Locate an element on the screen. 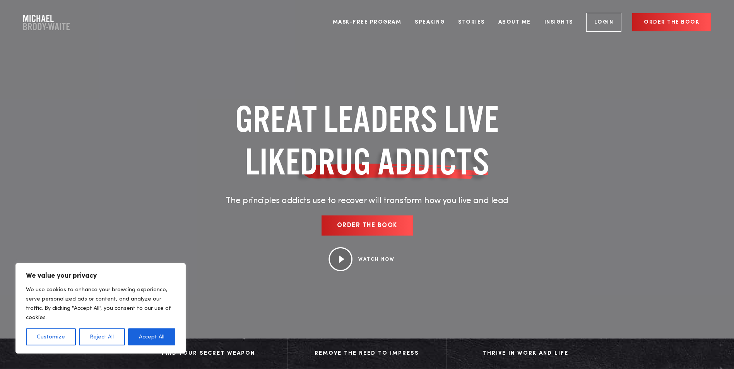 The height and width of the screenshot is (369, 734). a: Speaking is located at coordinates (429, 22).